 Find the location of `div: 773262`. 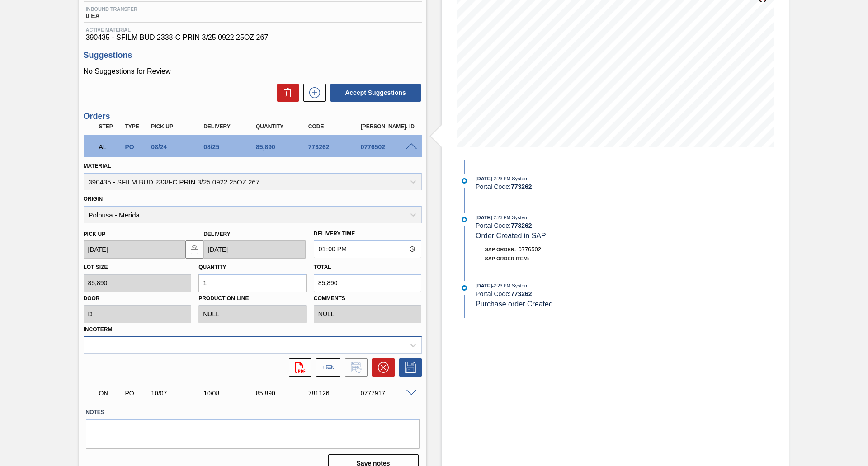

div: 773262 is located at coordinates (336, 147).